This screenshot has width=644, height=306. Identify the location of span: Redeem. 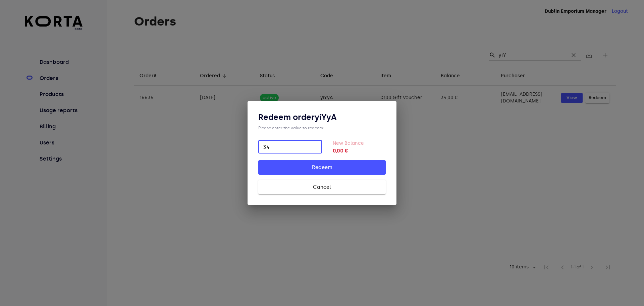
(322, 167).